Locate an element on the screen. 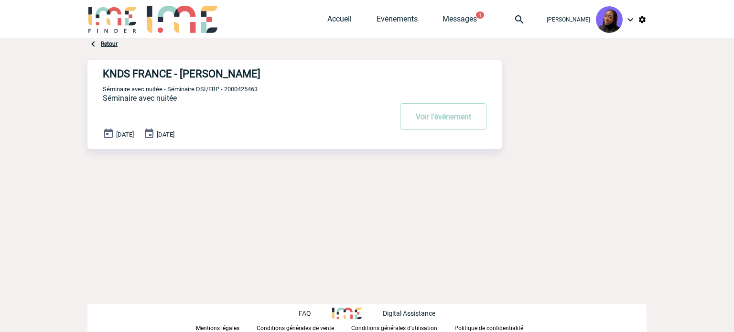 The width and height of the screenshot is (734, 332). p: Conditions générales de vente is located at coordinates (295, 328).